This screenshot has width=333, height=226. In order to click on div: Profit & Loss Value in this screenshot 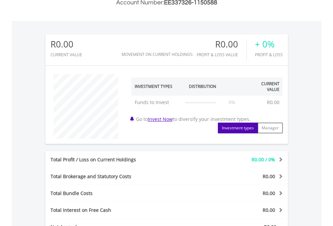, I will do `click(222, 55)`.